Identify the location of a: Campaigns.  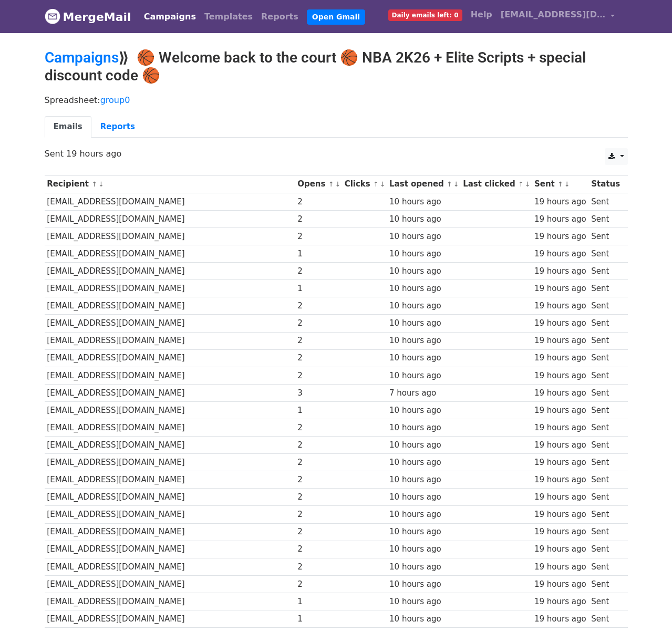
(81, 57).